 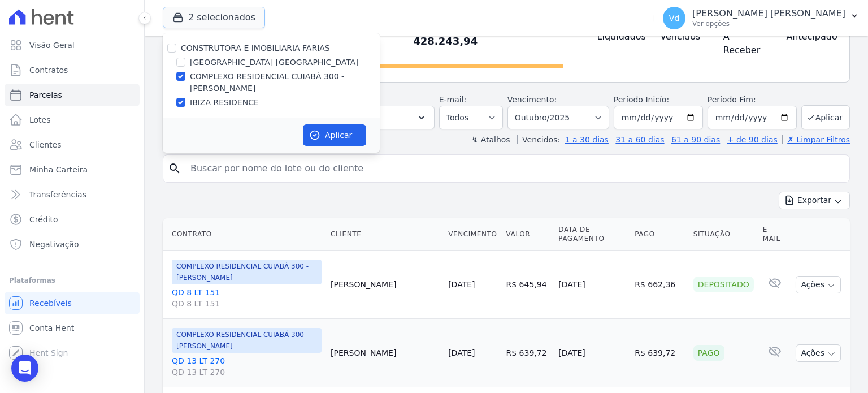 I want to click on label: Período Fim:, so click(x=752, y=100).